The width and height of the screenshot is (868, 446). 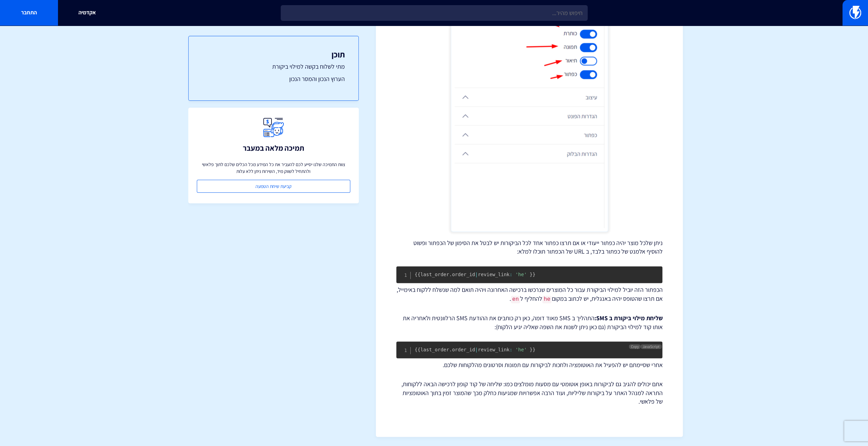 What do you see at coordinates (530, 322) in the screenshot?
I see `p: התהליך ב SMS מאוד דומה, כאן רק כותבים את ההודעת SMS הרלוונטית ולאחריה את אותו קוד למילוי הביקורת ...` at bounding box center [530, 322].